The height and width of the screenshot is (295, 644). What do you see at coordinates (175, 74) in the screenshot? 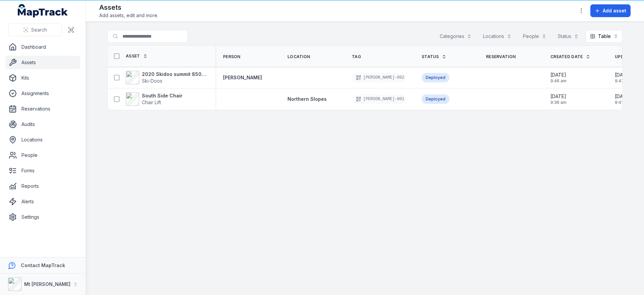
I see `strong: 2020 Skidoo summit 850 - 165` at bounding box center [175, 74].